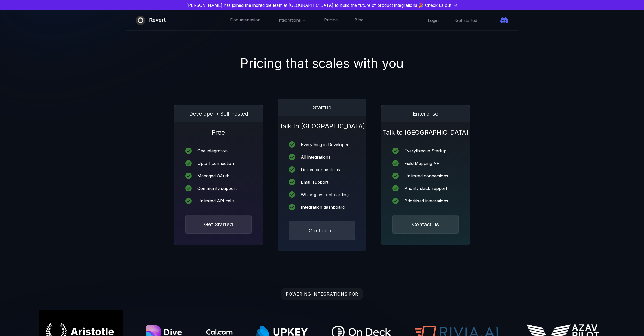 This screenshot has height=336, width=644. Describe the element at coordinates (219, 113) in the screenshot. I see `div: Developer / Self hosted` at that location.